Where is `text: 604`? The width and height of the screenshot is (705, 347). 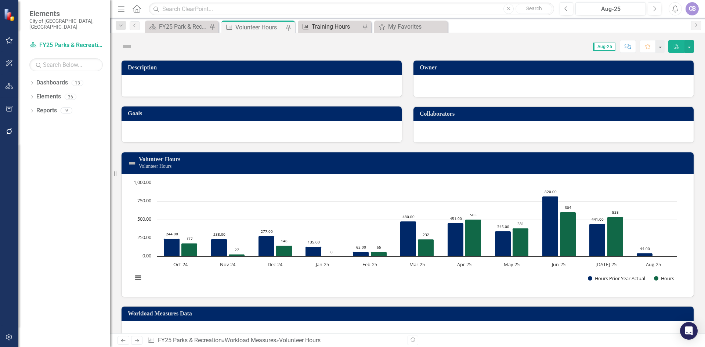
text: 604 is located at coordinates (568, 208).